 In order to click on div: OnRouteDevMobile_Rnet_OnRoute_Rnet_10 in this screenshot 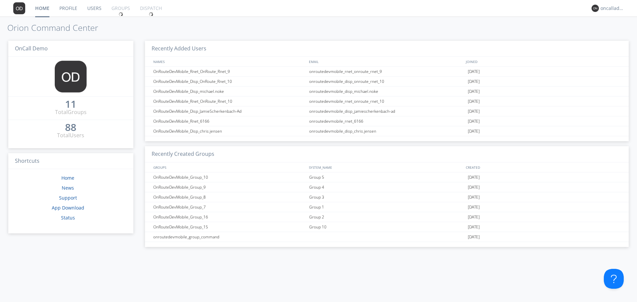, I will do `click(230, 101)`.